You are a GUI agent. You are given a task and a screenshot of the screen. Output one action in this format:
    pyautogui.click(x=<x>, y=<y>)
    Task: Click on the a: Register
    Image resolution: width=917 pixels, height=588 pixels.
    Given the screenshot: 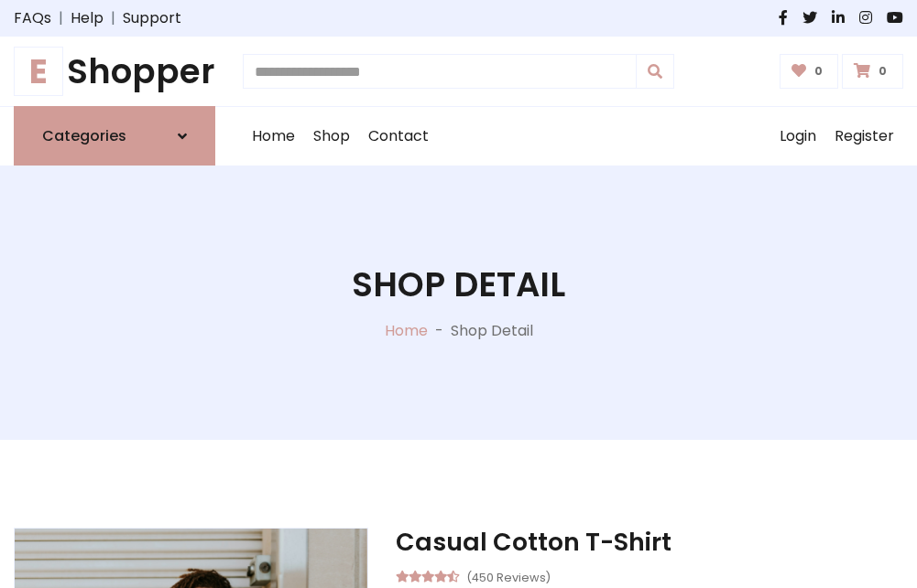 What is the action you would take?
    pyautogui.click(x=864, y=136)
    